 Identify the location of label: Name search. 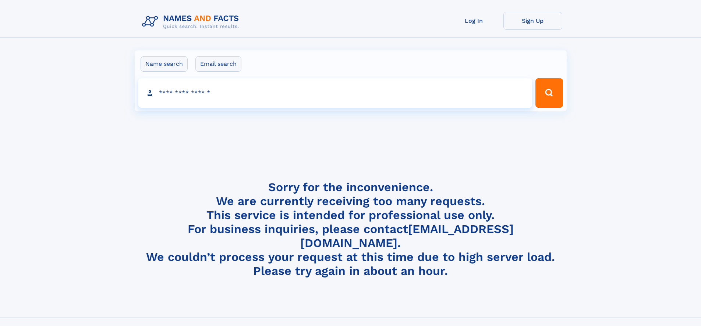
(164, 64).